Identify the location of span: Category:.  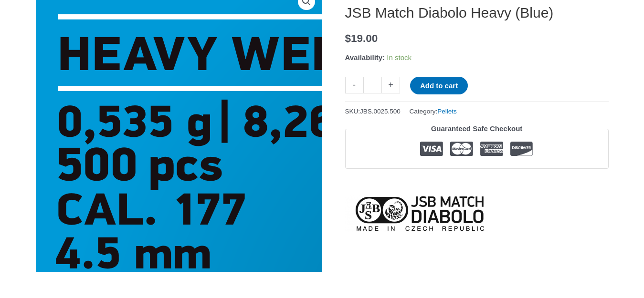
(433, 111).